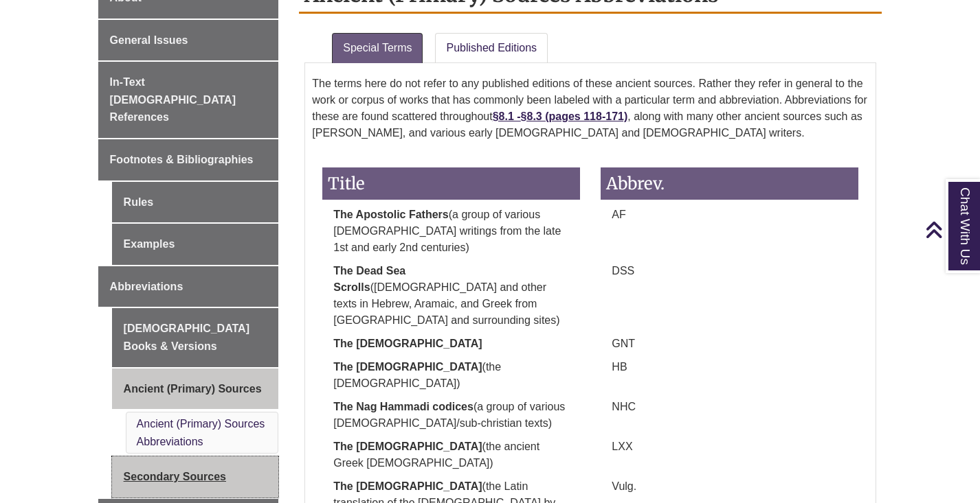 This screenshot has height=503, width=980. What do you see at coordinates (491, 48) in the screenshot?
I see `a: Published Editions` at bounding box center [491, 48].